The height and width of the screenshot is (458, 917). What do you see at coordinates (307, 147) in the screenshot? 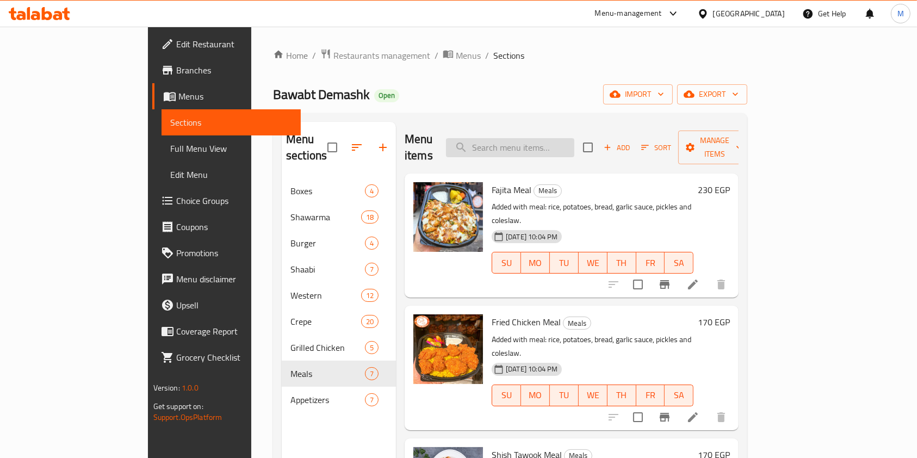
I see `h2: Menu sections` at bounding box center [307, 147].